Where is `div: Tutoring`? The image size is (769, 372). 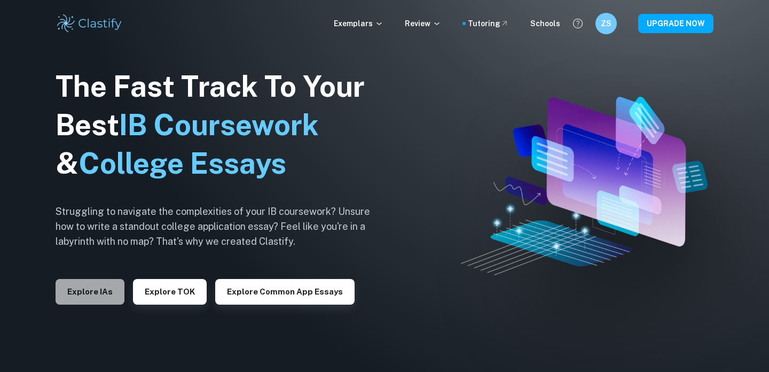 div: Tutoring is located at coordinates (488, 24).